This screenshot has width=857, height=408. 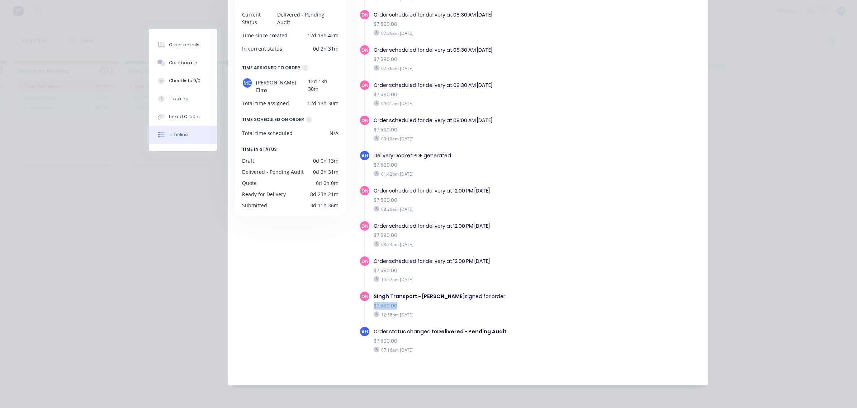 I want to click on div: 8d 23h 21m, so click(x=324, y=194).